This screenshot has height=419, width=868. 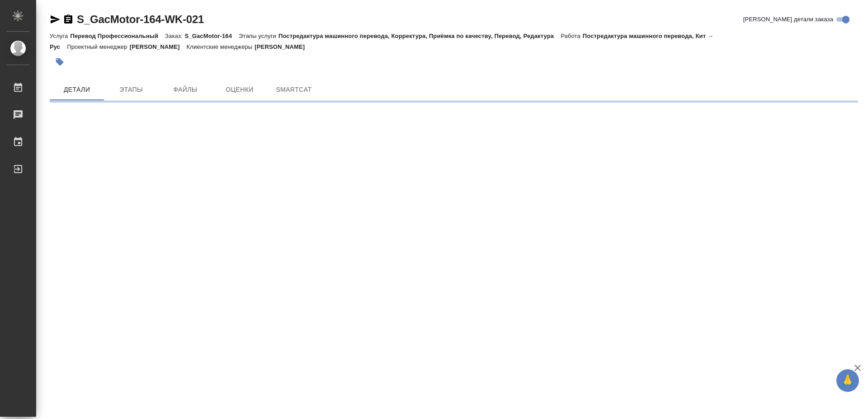 What do you see at coordinates (55, 20) in the screenshot?
I see `button: Скопировать ссылку для ЯМессенджера` at bounding box center [55, 20].